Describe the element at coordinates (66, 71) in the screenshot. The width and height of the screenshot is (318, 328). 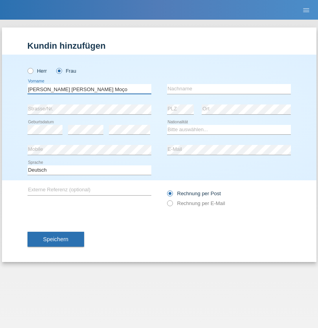
I see `label: Frau` at that location.